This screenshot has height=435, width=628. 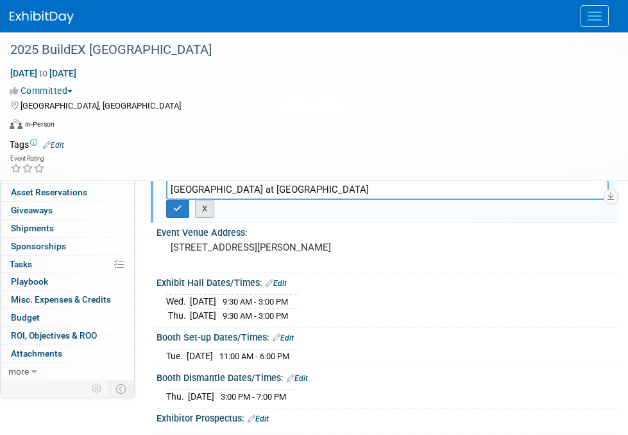 I want to click on td: Tue., so click(x=177, y=356).